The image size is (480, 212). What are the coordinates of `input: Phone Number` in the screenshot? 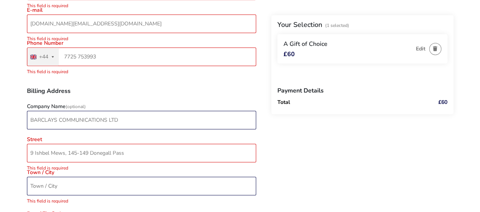 It's located at (141, 57).